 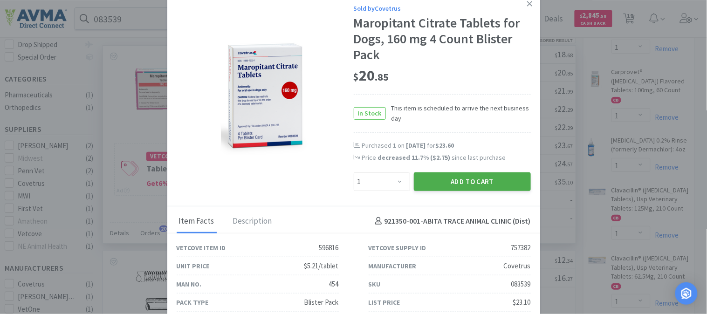 I want to click on div: Price since last purchase, so click(x=446, y=157).